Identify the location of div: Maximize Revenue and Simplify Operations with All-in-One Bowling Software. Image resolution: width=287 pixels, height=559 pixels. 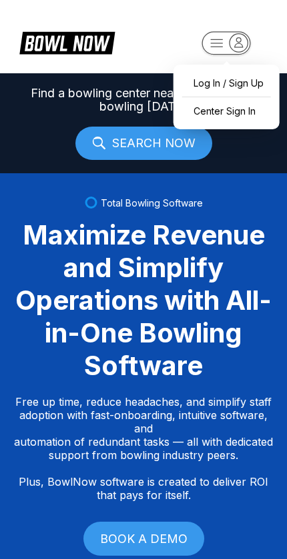
(143, 300).